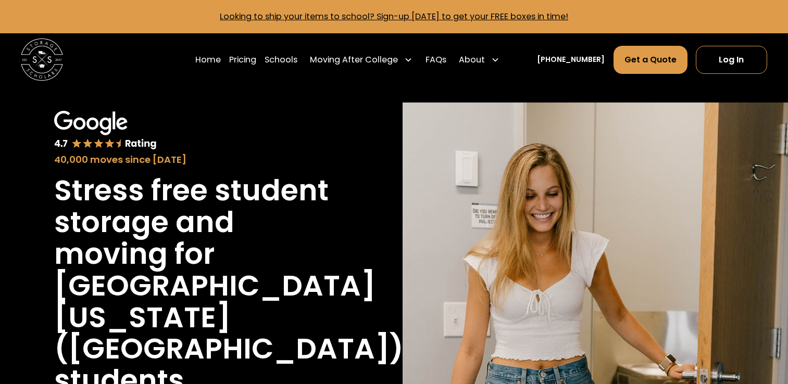  What do you see at coordinates (436, 60) in the screenshot?
I see `a: FAQs` at bounding box center [436, 60].